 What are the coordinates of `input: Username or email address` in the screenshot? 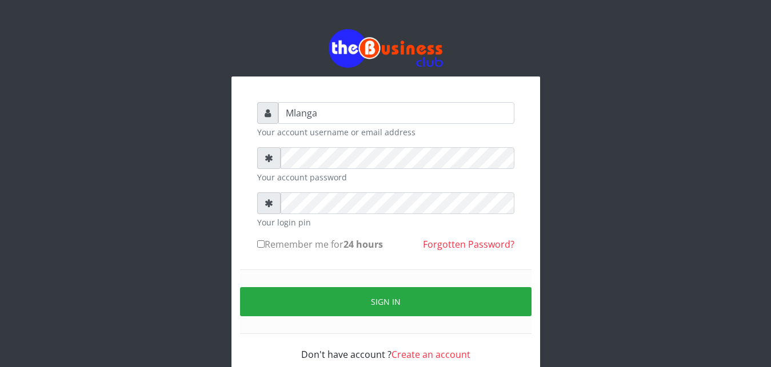 It's located at (396, 113).